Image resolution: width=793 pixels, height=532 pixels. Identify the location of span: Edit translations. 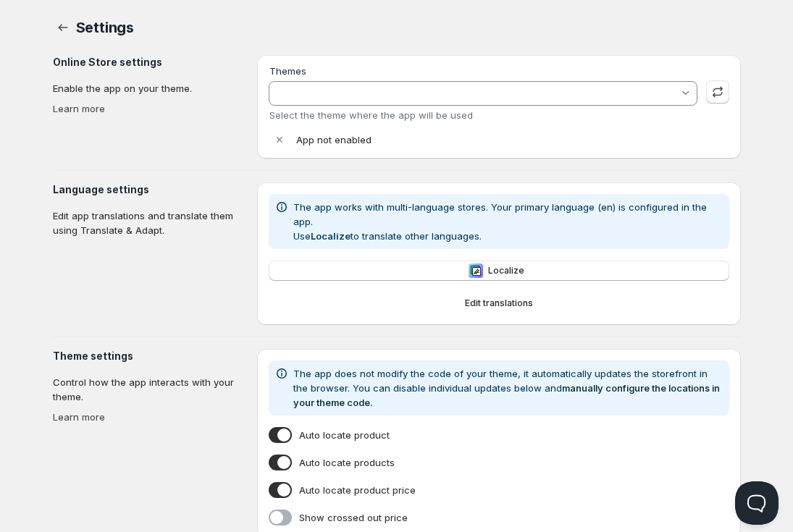
(499, 304).